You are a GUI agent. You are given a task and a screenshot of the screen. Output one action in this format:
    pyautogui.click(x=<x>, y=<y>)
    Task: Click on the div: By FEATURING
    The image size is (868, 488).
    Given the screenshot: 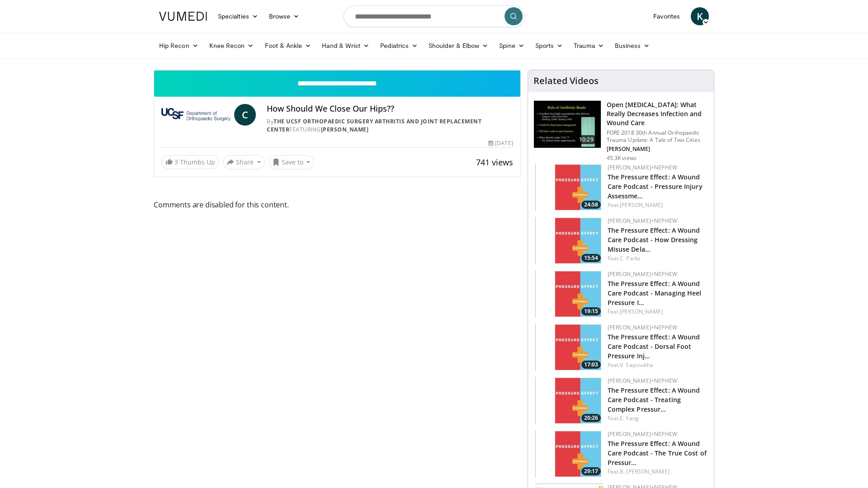 What is the action you would take?
    pyautogui.click(x=390, y=126)
    